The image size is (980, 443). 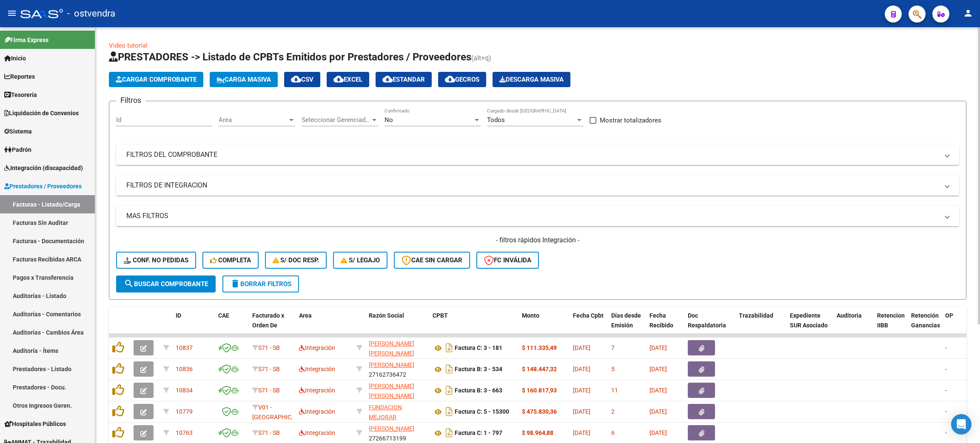 What do you see at coordinates (43, 186) in the screenshot?
I see `span: Prestadores / Proveedores` at bounding box center [43, 186].